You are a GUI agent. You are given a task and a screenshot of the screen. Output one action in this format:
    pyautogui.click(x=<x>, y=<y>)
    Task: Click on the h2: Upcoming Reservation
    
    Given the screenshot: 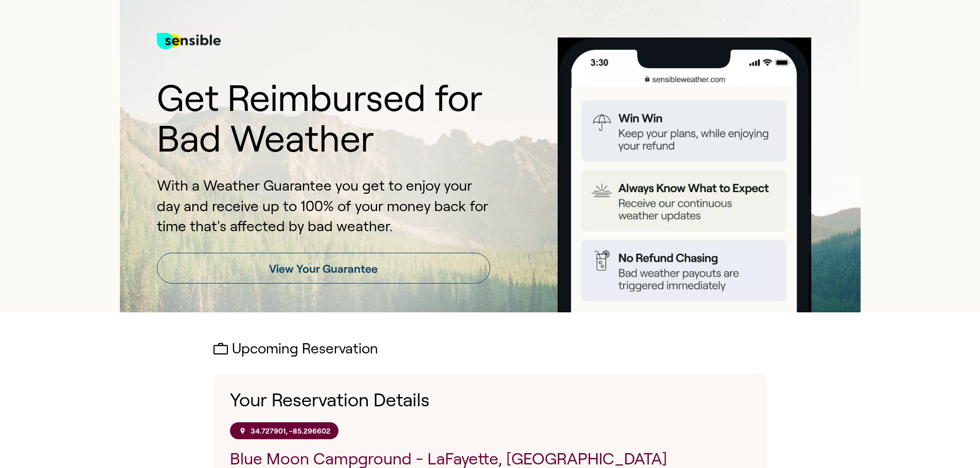 What is the action you would take?
    pyautogui.click(x=490, y=349)
    